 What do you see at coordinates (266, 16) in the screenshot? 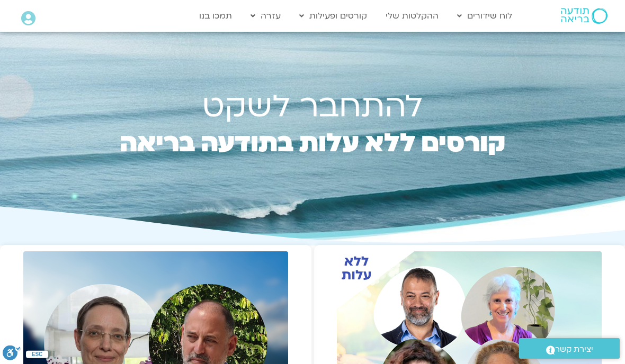
I see `a: עזרה` at bounding box center [266, 16].